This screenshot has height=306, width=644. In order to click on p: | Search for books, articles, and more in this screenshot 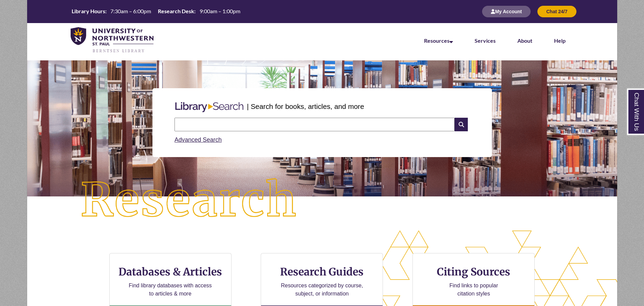, I will do `click(305, 106)`.